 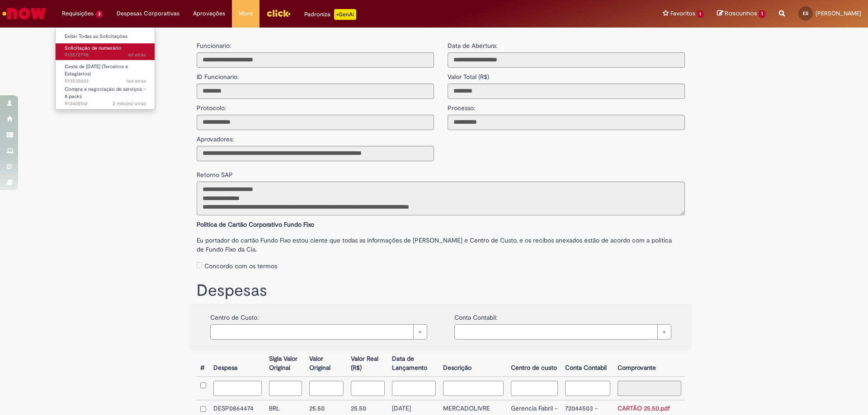 I want to click on label: ID Funcionario:, so click(x=218, y=75).